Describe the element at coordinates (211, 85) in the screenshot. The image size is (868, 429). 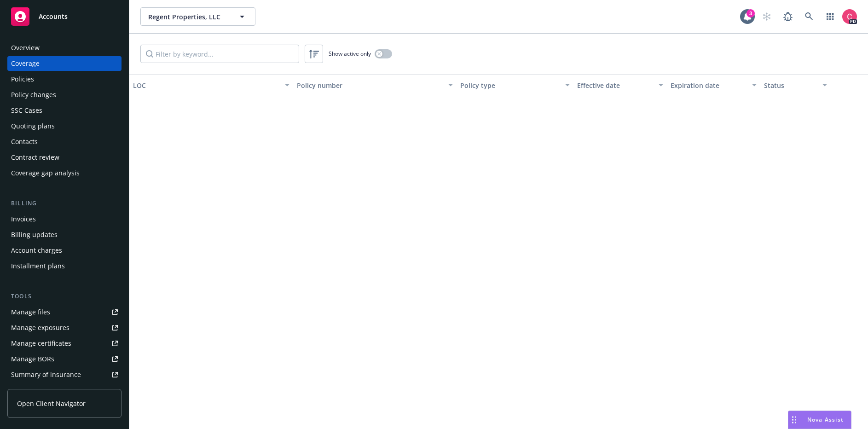
I see `button: LOC` at that location.